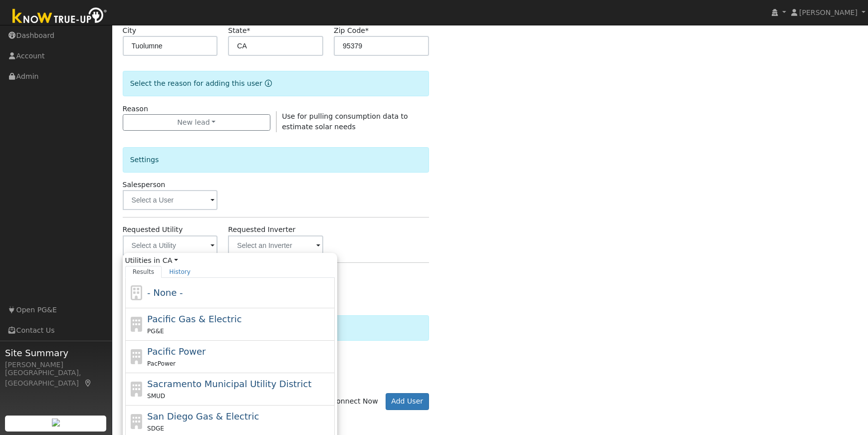 Image resolution: width=868 pixels, height=435 pixels. What do you see at coordinates (89, 383) in the screenshot?
I see `a: Map` at bounding box center [89, 383].